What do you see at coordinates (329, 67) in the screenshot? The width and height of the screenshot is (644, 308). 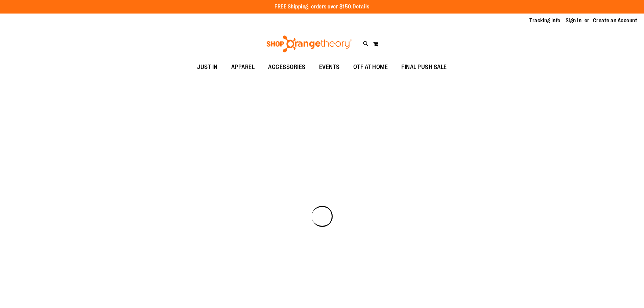 I see `a: EVENTS` at bounding box center [329, 67].